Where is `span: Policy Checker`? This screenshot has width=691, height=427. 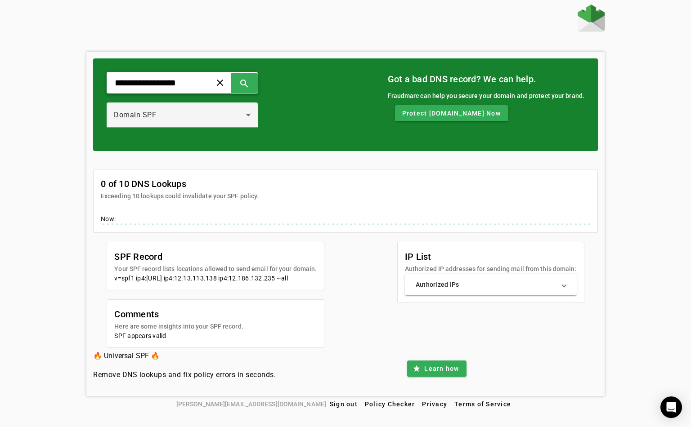 span: Policy Checker is located at coordinates (390, 404).